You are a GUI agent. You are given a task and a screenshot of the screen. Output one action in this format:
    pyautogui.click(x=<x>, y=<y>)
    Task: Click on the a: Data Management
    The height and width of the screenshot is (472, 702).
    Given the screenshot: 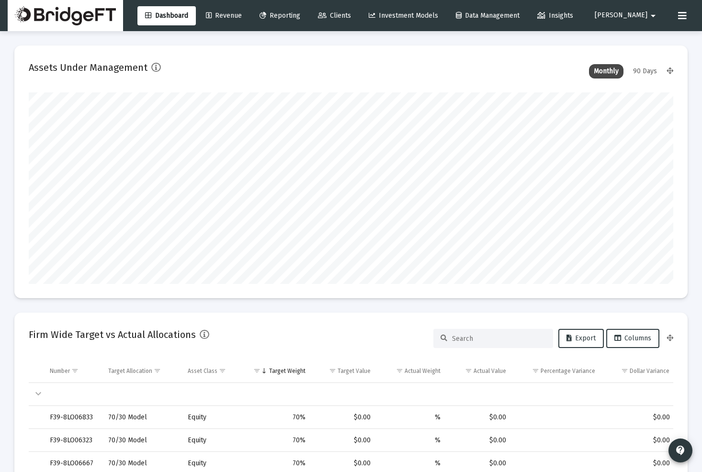 What is the action you would take?
    pyautogui.click(x=488, y=16)
    